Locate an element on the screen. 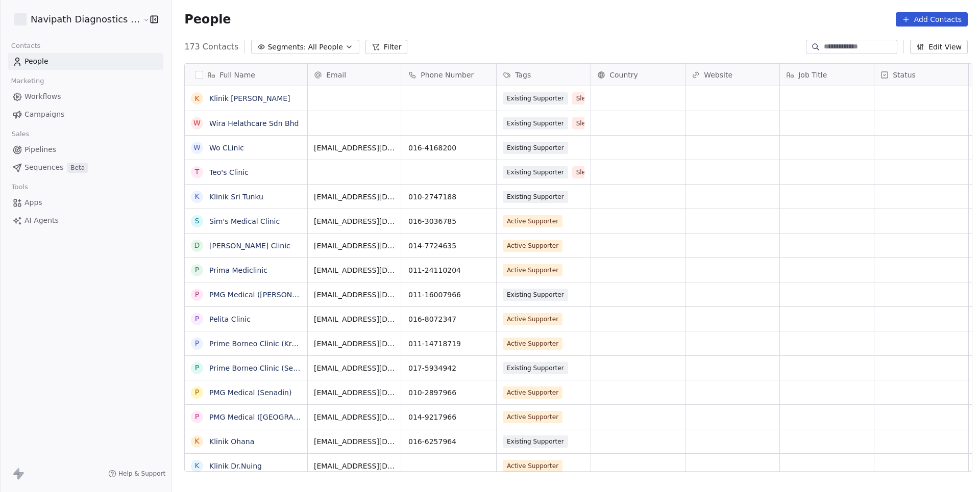 The width and height of the screenshot is (980, 492). span: 010-2897966 is located at coordinates (449, 393).